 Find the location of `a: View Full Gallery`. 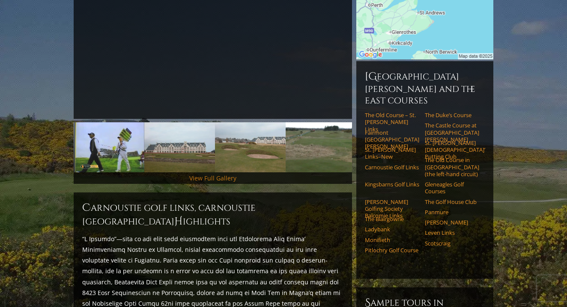

a: View Full Gallery is located at coordinates (213, 178).